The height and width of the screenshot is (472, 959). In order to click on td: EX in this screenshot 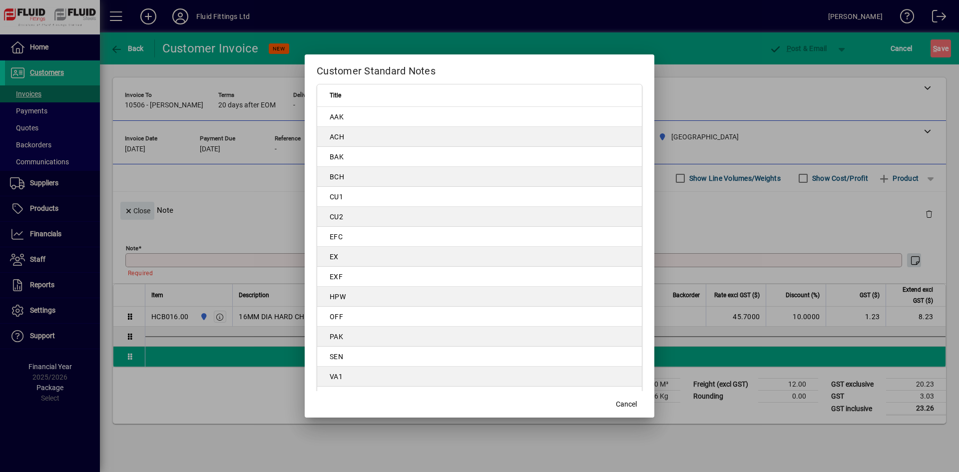, I will do `click(480, 257)`.